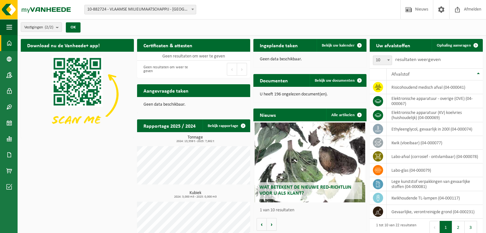 This screenshot has height=233, width=486. I want to click on label: resultaten weergeven, so click(418, 60).